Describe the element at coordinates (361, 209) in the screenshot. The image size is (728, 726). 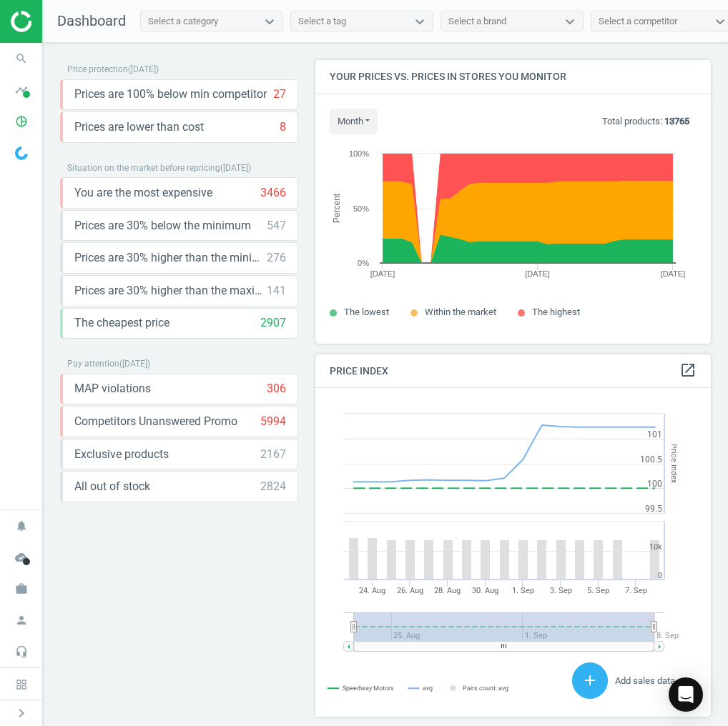
I see `text: 50%` at that location.